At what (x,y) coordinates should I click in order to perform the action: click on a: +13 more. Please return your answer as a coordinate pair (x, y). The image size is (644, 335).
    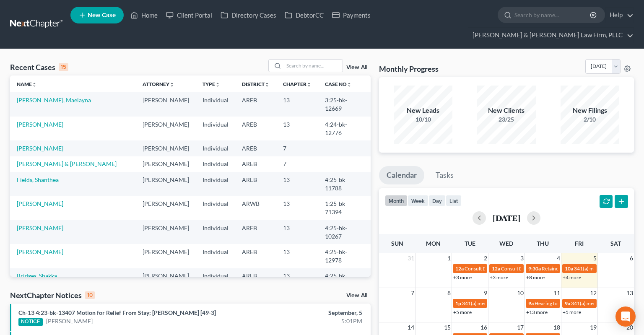
    Looking at the image, I should click on (537, 312).